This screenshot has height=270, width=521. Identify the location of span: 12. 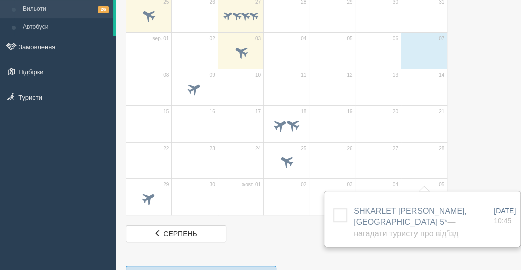
(349, 75).